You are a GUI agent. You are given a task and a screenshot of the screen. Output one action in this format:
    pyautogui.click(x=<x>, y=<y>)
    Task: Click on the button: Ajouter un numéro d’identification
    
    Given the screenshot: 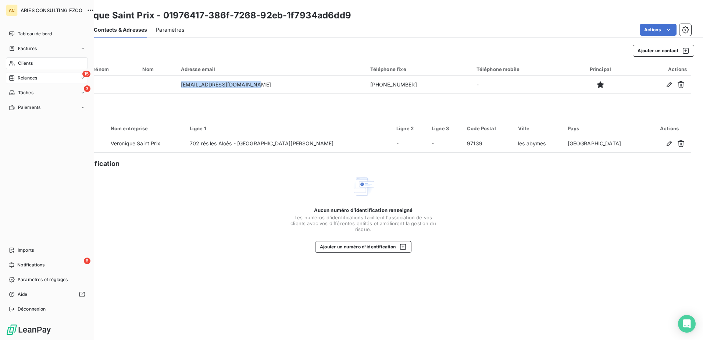 What is the action you would take?
    pyautogui.click(x=363, y=247)
    